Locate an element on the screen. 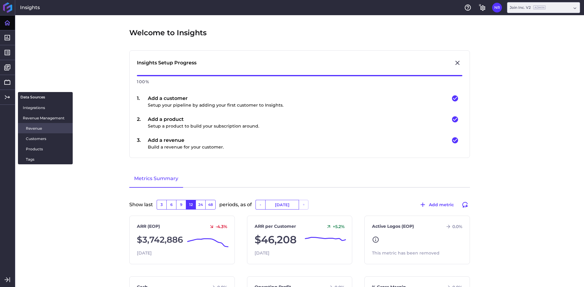 This screenshot has height=287, width=584. button: User Menu is located at coordinates (497, 8).